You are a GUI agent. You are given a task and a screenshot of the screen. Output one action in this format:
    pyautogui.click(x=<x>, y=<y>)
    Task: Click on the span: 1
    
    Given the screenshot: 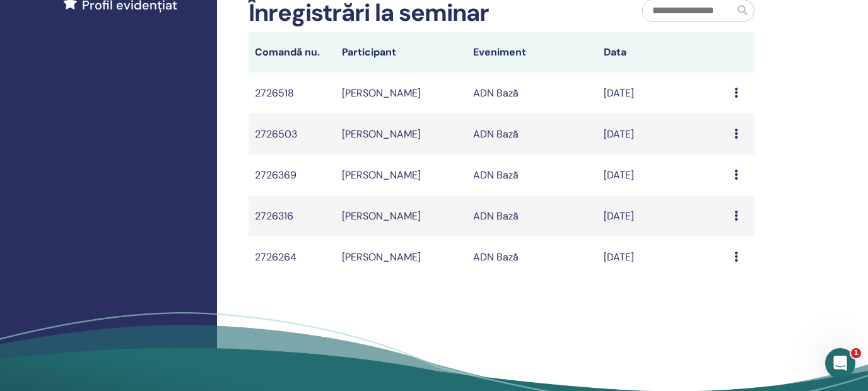 What is the action you would take?
    pyautogui.click(x=856, y=353)
    